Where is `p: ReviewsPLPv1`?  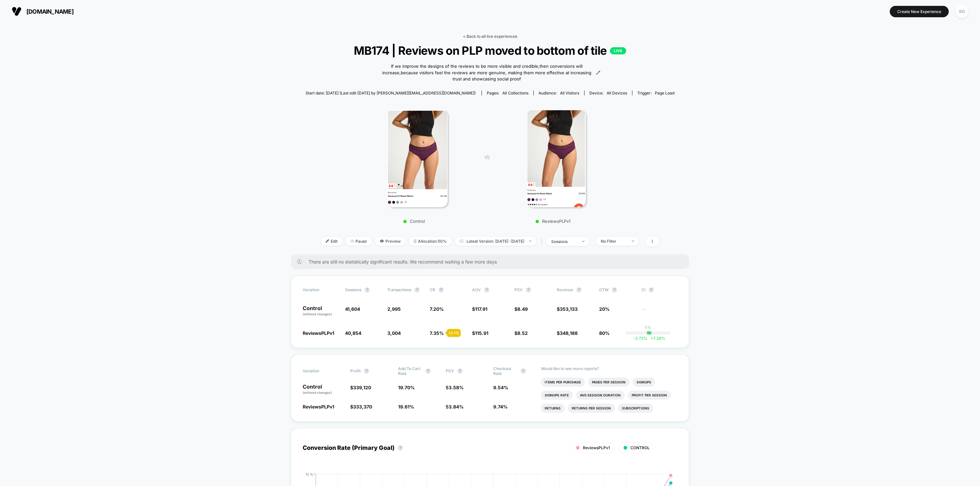
p: ReviewsPLPv1 is located at coordinates (553, 222).